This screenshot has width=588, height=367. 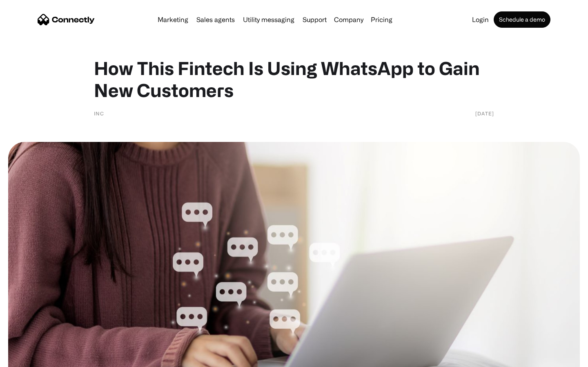 What do you see at coordinates (269, 20) in the screenshot?
I see `a: Utility messaging` at bounding box center [269, 20].